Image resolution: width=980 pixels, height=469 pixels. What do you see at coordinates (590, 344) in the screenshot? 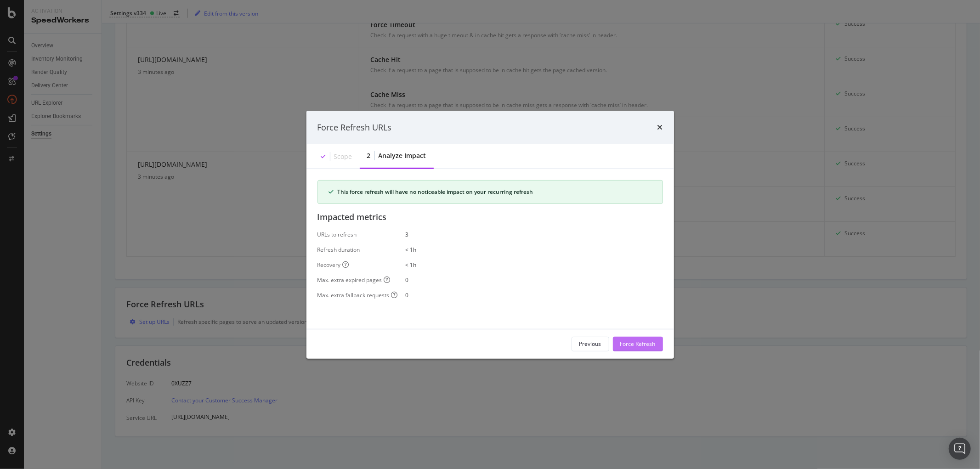
I see `button: Previous` at bounding box center [590, 344].